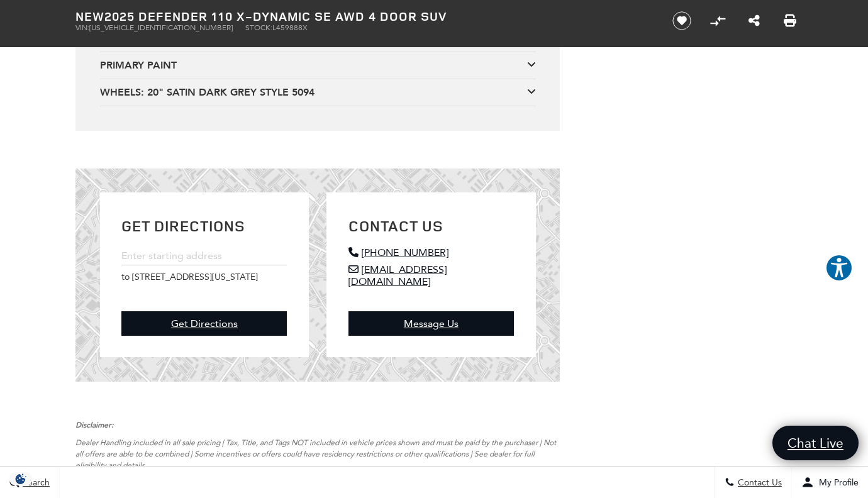 The image size is (868, 498). I want to click on img: Opt-Out Icon, so click(20, 479).